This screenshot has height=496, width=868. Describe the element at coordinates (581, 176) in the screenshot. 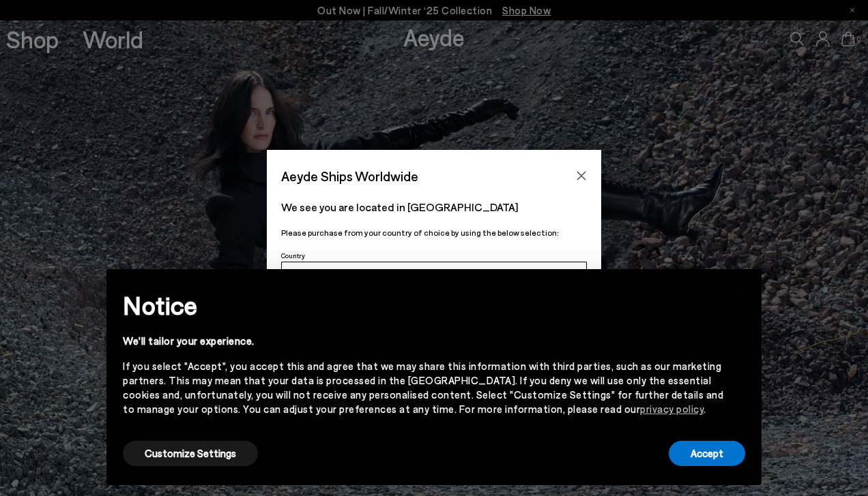

I see `button: Close` at that location.